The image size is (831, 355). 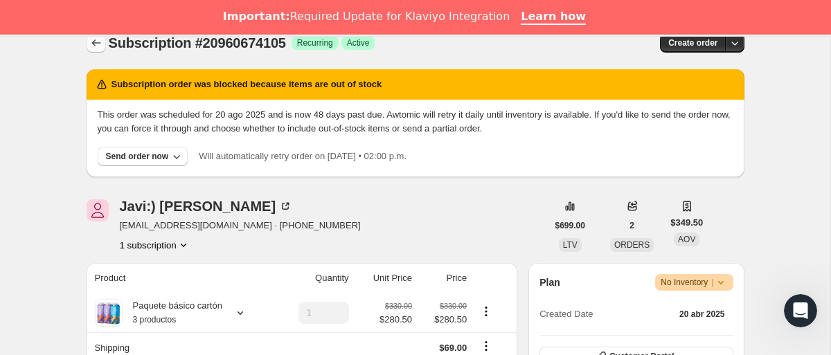 I want to click on span: Recurring, so click(x=315, y=43).